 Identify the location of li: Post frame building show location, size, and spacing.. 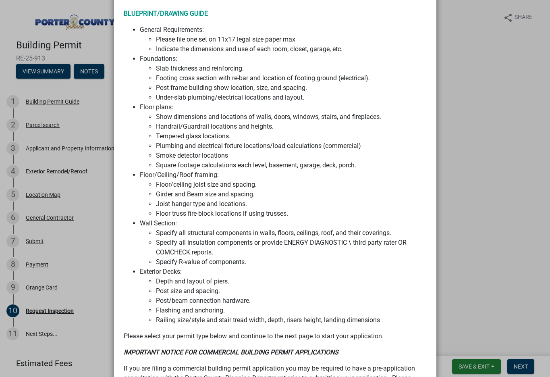
(292, 88).